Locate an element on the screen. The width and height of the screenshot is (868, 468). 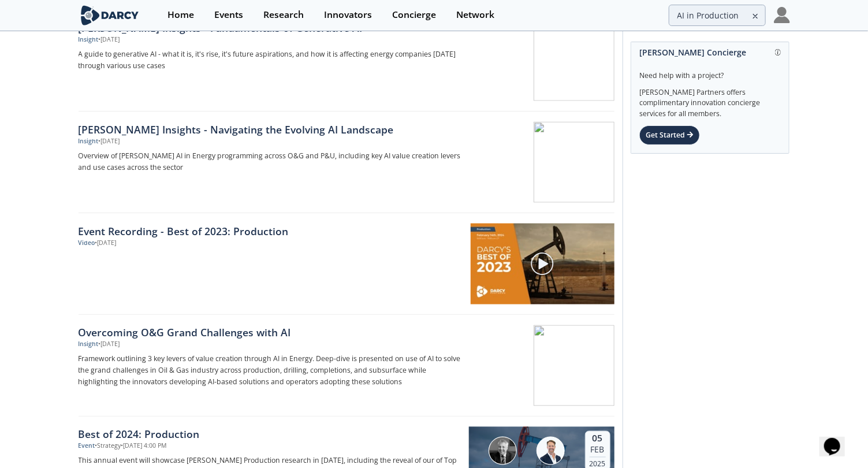
div: Best of 2024: Production is located at coordinates (270, 434).